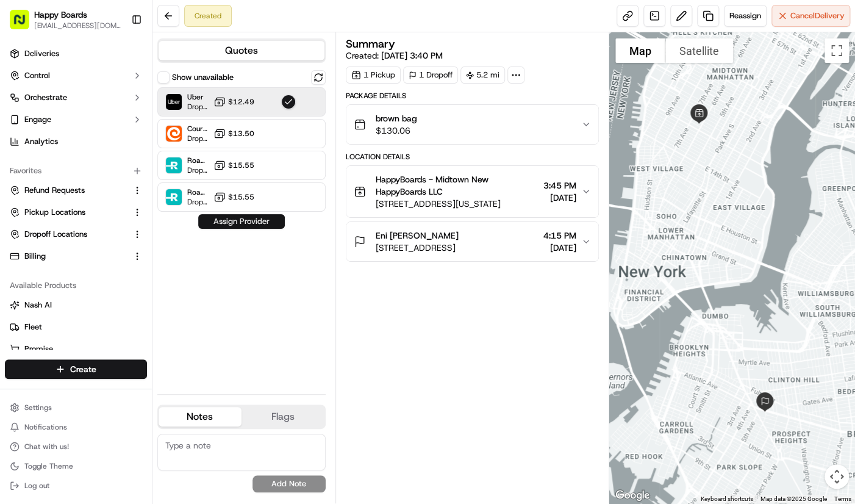 The image size is (855, 504). What do you see at coordinates (794, 498) in the screenshot?
I see `span: Map data ©2025 Google` at bounding box center [794, 498].